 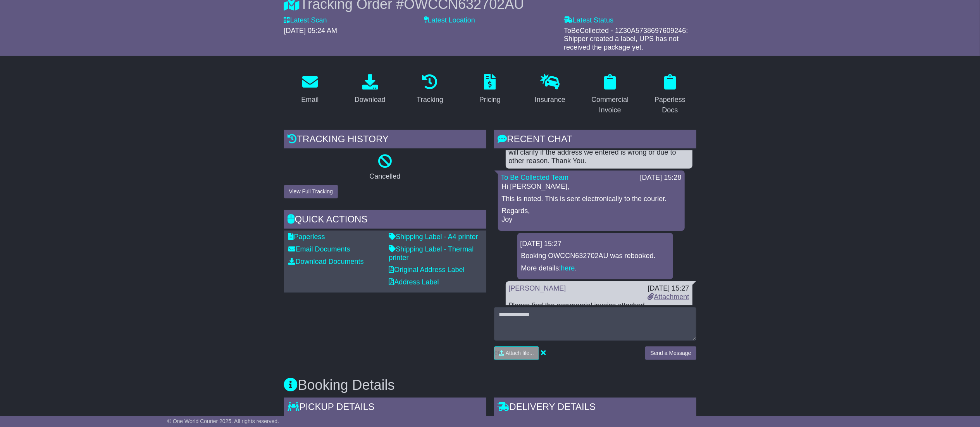 I want to click on p: Cancelled, so click(x=385, y=177).